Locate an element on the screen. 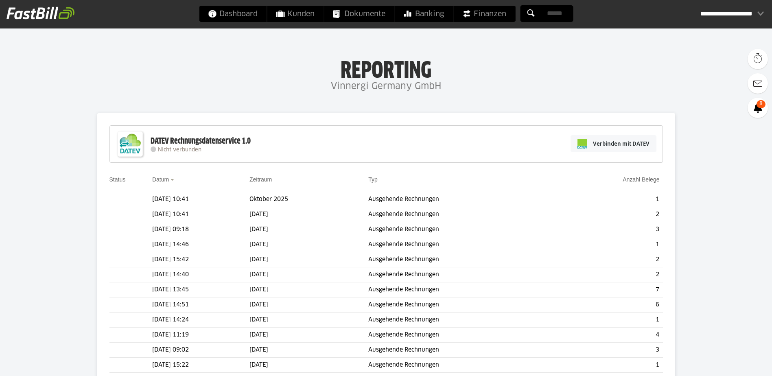 This screenshot has width=772, height=376. a: Zeitraum is located at coordinates (260, 179).